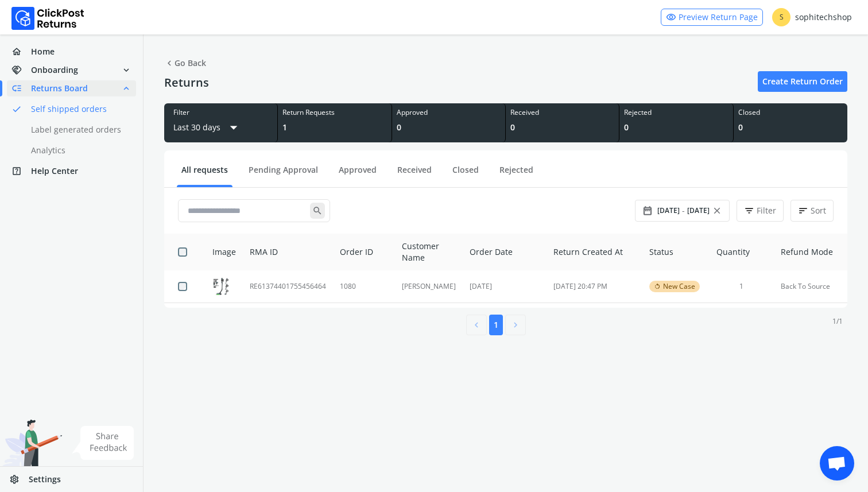 This screenshot has height=492, width=868. I want to click on button: Last 30 daysarrow_drop_down, so click(208, 128).